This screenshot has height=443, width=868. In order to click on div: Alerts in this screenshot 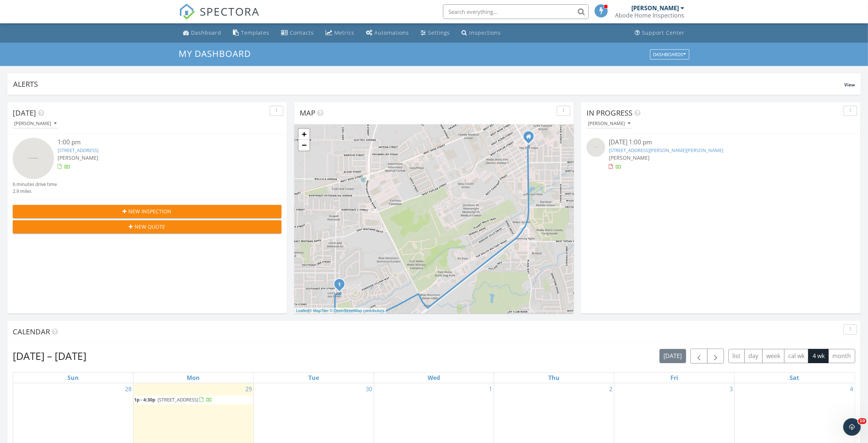, I will do `click(428, 84)`.